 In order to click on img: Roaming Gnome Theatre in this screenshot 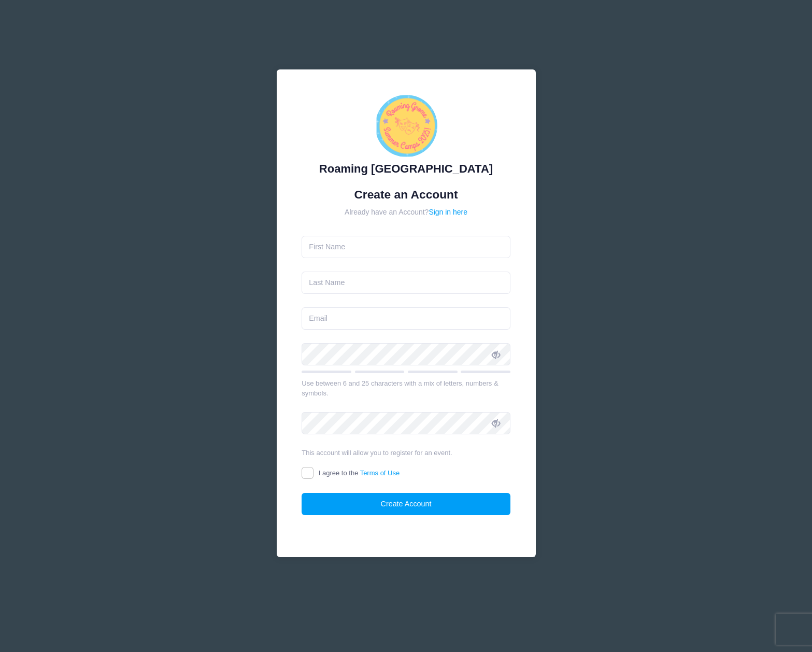, I will do `click(406, 126)`.